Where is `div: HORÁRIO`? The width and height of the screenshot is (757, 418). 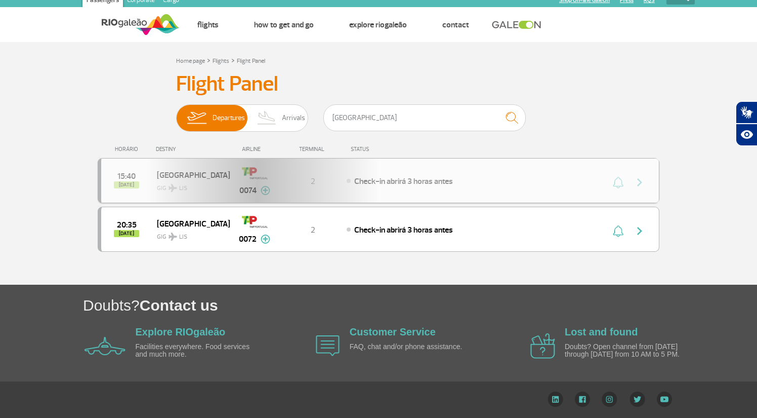
div: HORÁRIO is located at coordinates (128, 149).